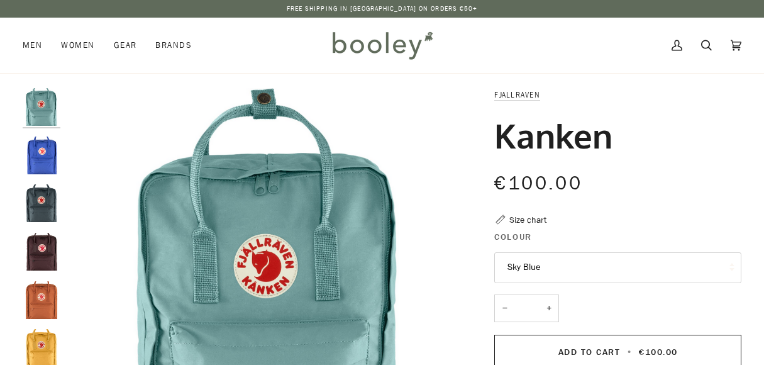 The height and width of the screenshot is (365, 764). What do you see at coordinates (77, 45) in the screenshot?
I see `div: Women` at bounding box center [77, 45].